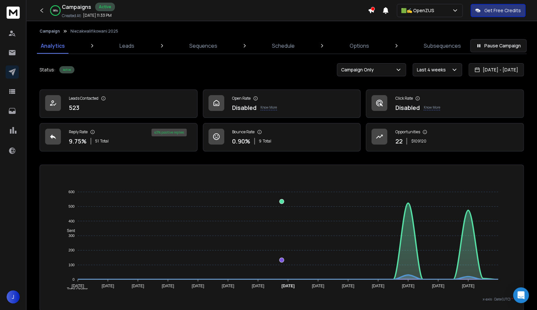 The height and width of the screenshot is (310, 537). What do you see at coordinates (359, 46) in the screenshot?
I see `p: Options` at bounding box center [359, 46].